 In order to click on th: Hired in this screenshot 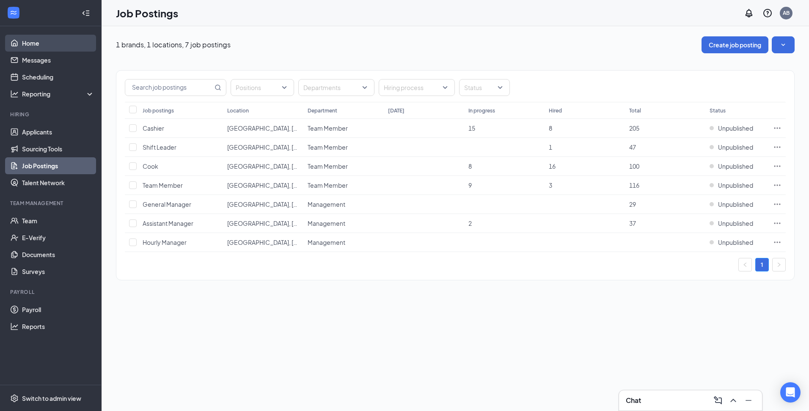, I will do `click(585, 110)`.